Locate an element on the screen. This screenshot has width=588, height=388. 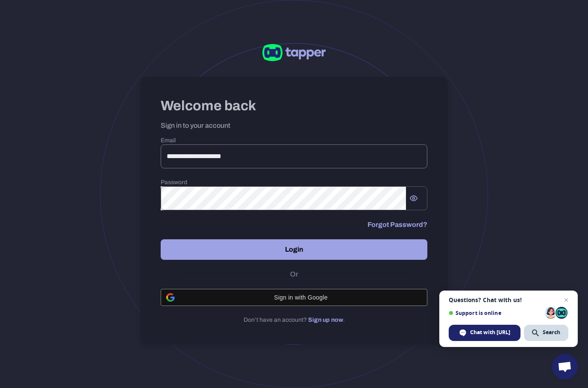
h6: Email is located at coordinates (294, 141).